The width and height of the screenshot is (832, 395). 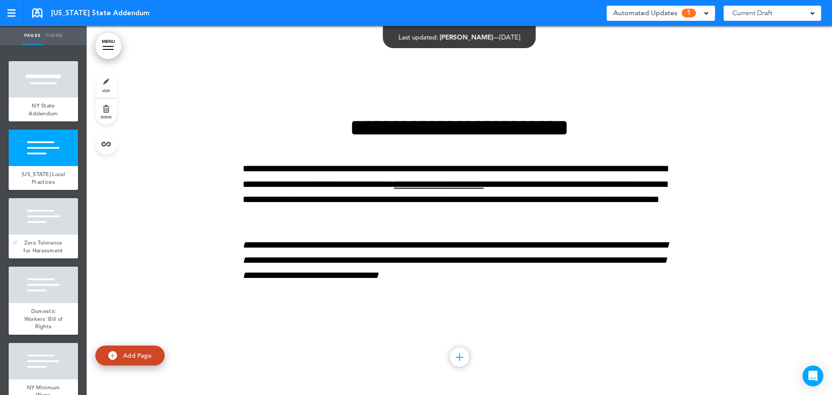 I want to click on span: delete, so click(x=106, y=117).